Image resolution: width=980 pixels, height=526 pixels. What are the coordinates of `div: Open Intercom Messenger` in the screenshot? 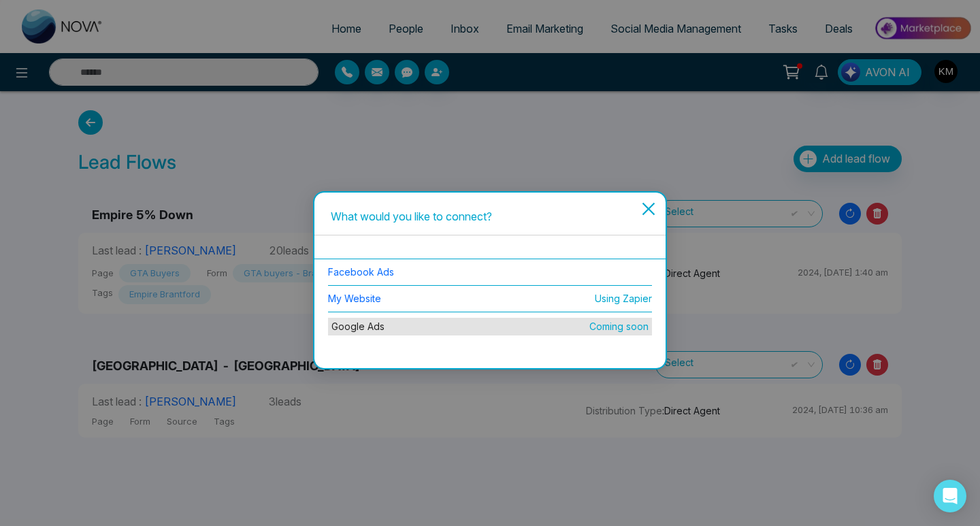 It's located at (950, 496).